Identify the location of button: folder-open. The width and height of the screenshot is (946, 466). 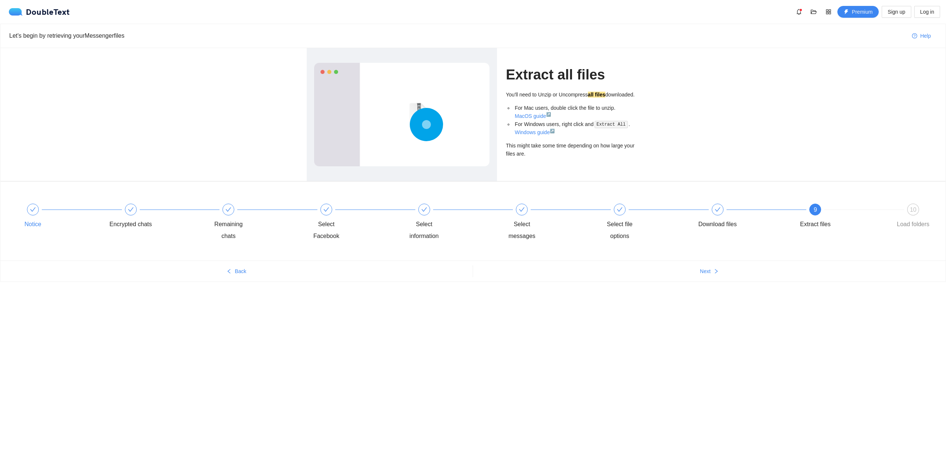
(814, 12).